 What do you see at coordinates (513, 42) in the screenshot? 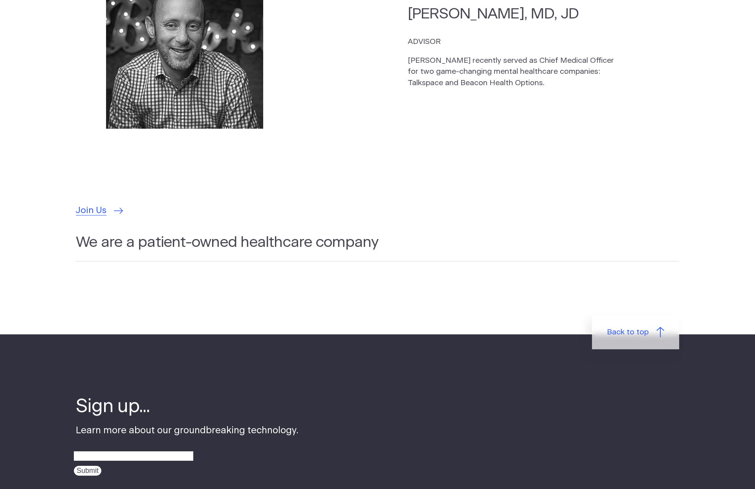
I see `p: ADVISOR` at bounding box center [513, 42].